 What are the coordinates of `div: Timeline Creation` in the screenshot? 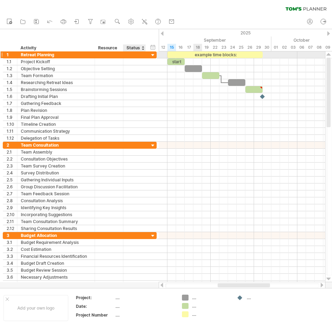 It's located at (56, 124).